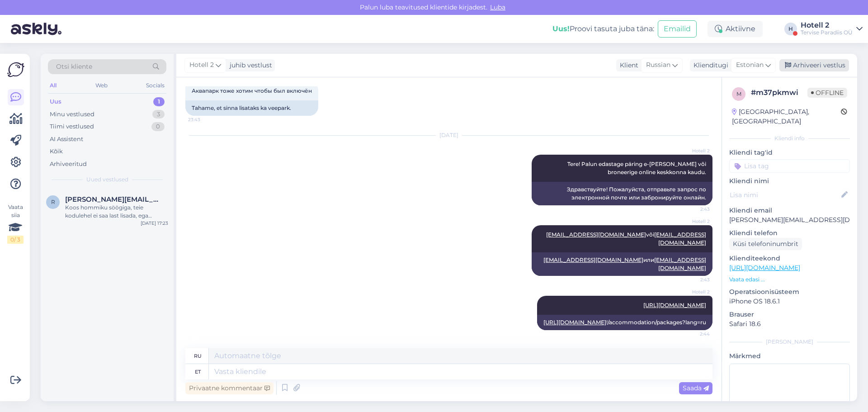  Describe the element at coordinates (158, 102) in the screenshot. I see `div: 1` at that location.